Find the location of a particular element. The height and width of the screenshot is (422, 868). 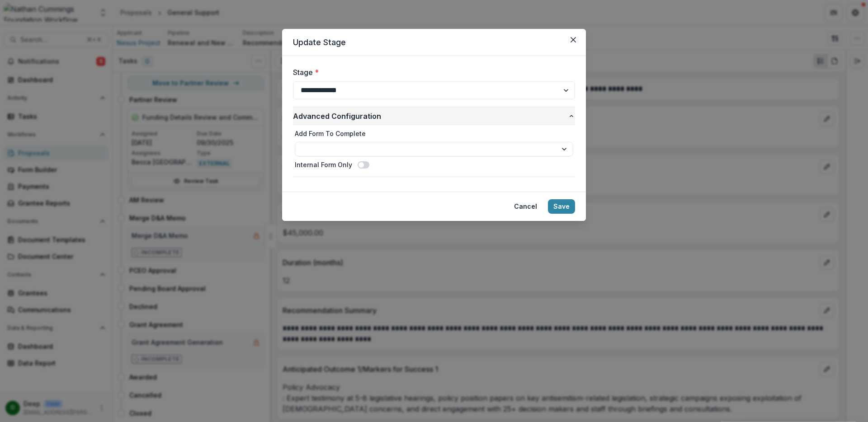

header: Update Stage is located at coordinates (434, 42).